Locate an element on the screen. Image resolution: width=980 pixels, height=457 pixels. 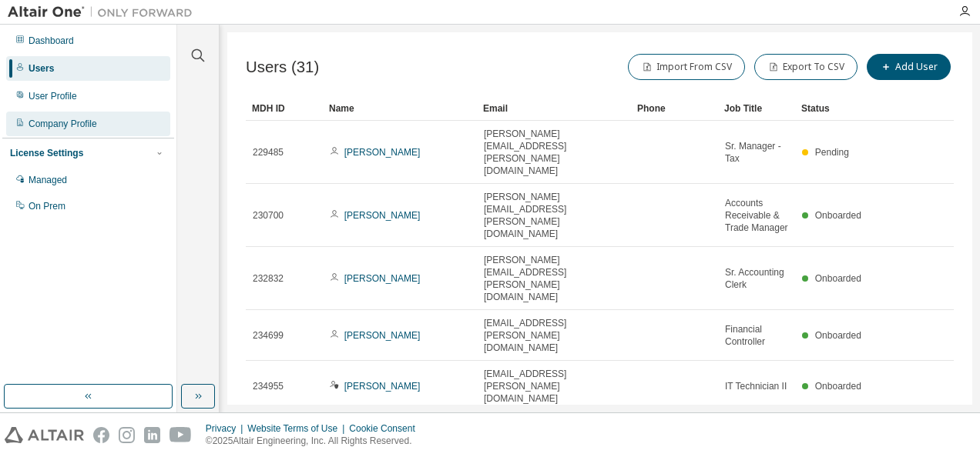
div: User Profile is located at coordinates (53, 96).